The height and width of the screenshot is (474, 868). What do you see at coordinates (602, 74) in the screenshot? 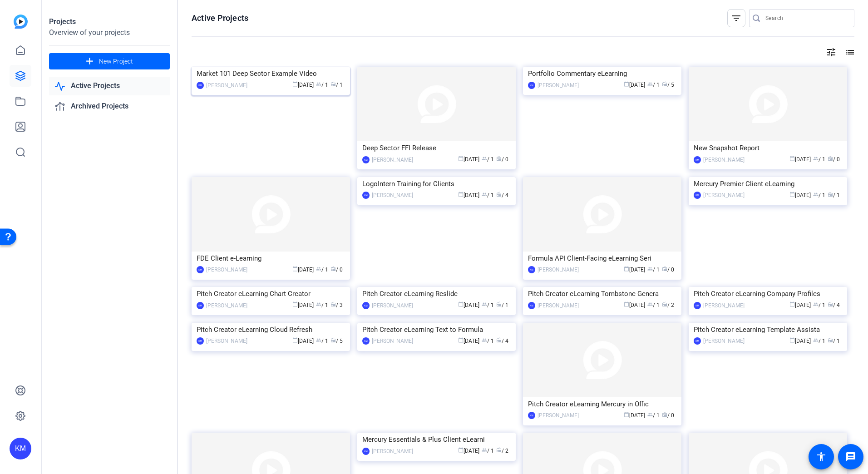
I see `div: Portfolio Commentary eLearning` at bounding box center [602, 74].